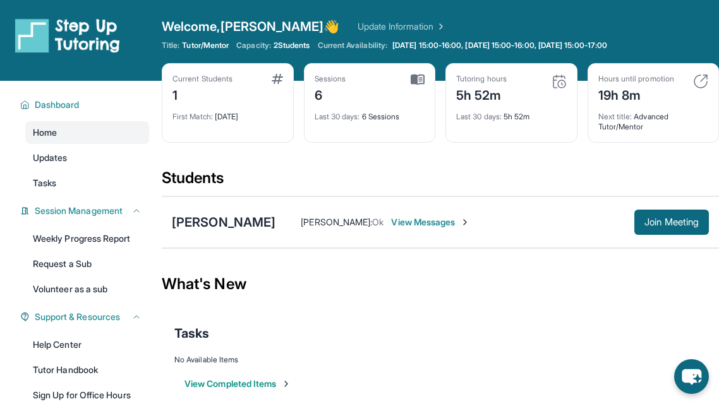  Describe the element at coordinates (369, 113) in the screenshot. I see `div: 6 Sessions` at that location.